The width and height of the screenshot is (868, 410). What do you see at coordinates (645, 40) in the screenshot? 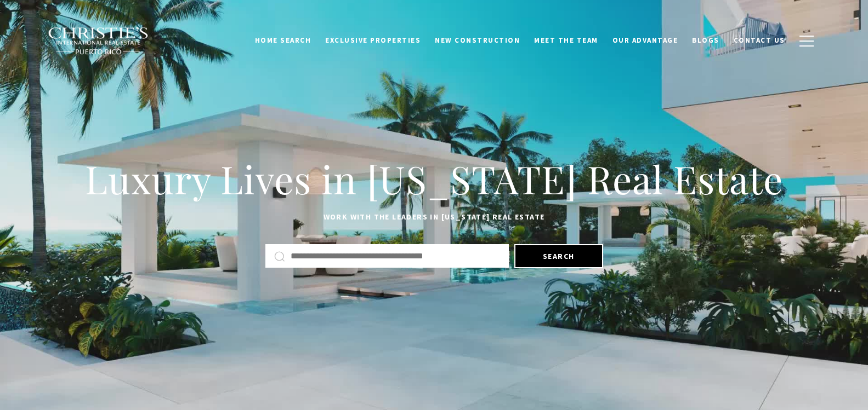
I see `a: Our Advantage` at bounding box center [645, 40].